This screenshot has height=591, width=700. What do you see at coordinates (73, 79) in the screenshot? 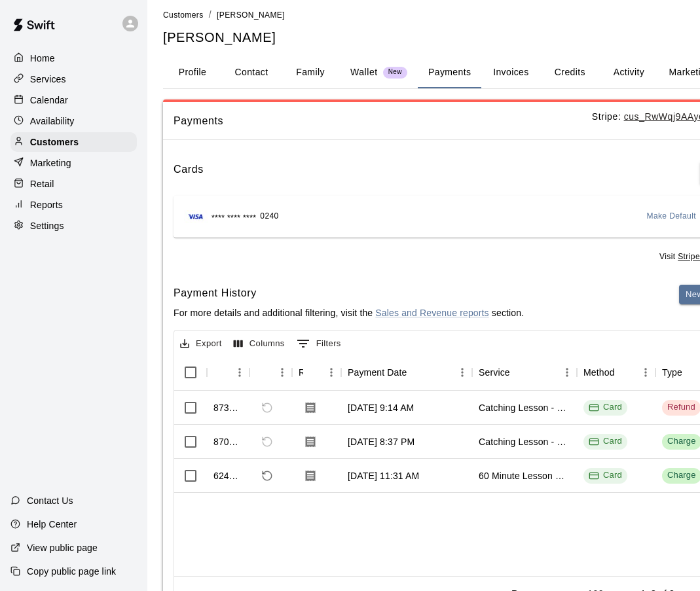
I see `div: Services` at bounding box center [73, 79].